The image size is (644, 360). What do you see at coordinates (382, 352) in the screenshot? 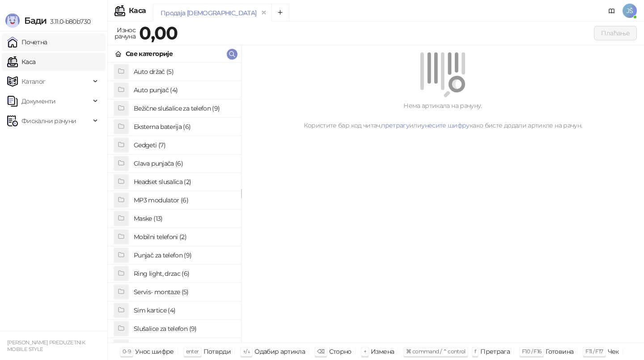
I see `div: Измена` at bounding box center [382, 352].